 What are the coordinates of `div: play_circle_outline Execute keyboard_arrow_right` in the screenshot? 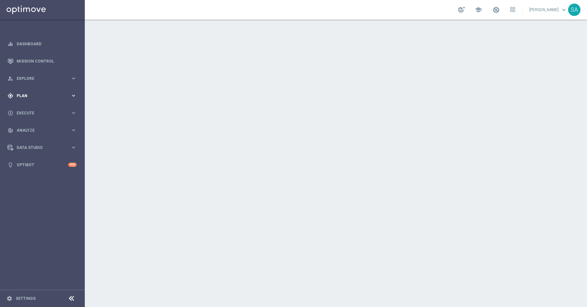 It's located at (42, 113).